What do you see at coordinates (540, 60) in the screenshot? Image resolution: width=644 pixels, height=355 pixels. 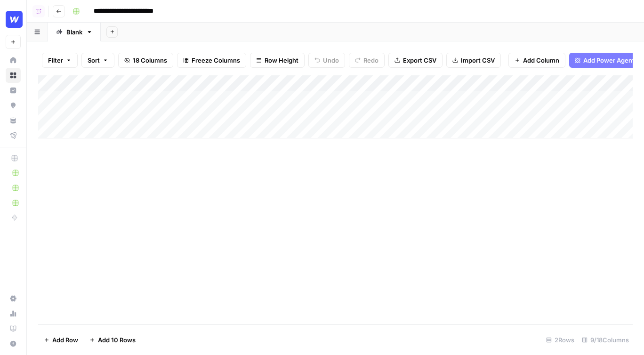 I see `span: Add Column` at bounding box center [540, 60].